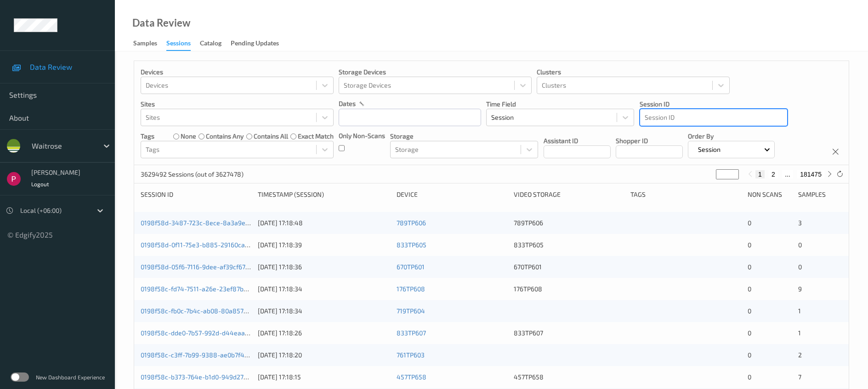 The height and width of the screenshot is (389, 868). I want to click on a: 0198f58d-0f11-75e3-b885-29160cace7dc, so click(201, 245).